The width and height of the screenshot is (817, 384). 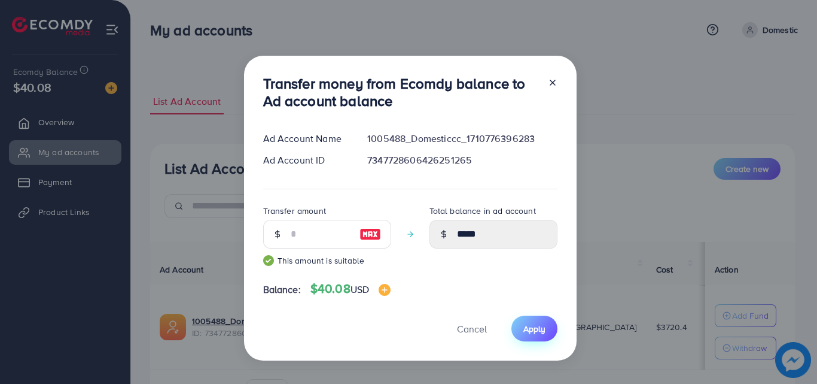 What do you see at coordinates (462, 138) in the screenshot?
I see `div: 1005488_Domesticcc_1710776396283` at bounding box center [462, 138].